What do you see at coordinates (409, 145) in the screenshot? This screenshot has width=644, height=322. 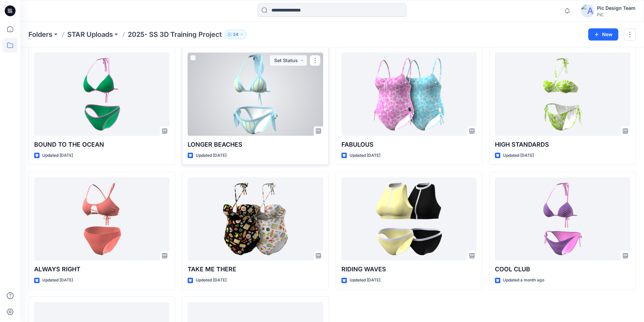 I see `p: FABULOUS` at bounding box center [409, 145].